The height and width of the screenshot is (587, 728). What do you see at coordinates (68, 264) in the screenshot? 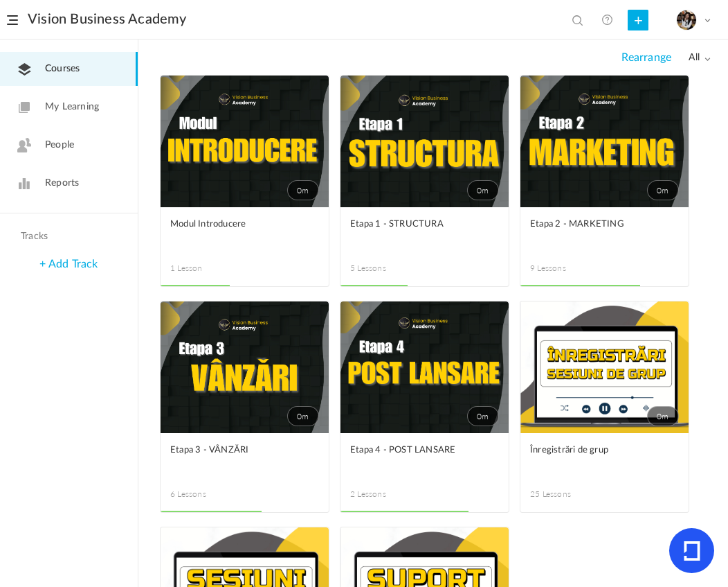
I see `a: + Add Track` at bounding box center [68, 264].